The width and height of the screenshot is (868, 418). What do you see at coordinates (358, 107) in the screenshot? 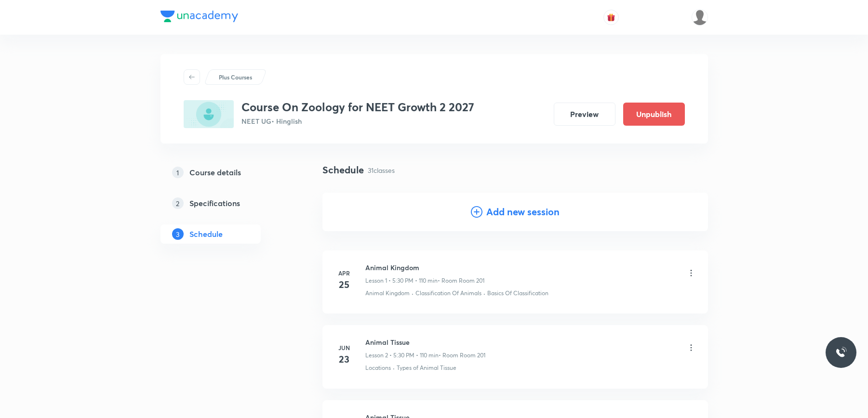
I see `h3: Course On Zoology for NEET Growth 2 2027` at bounding box center [358, 107].